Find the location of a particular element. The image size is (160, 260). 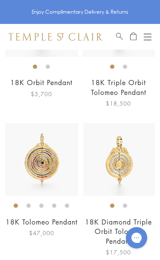

img: 18K Tolomeo Pendant is located at coordinates (41, 159).